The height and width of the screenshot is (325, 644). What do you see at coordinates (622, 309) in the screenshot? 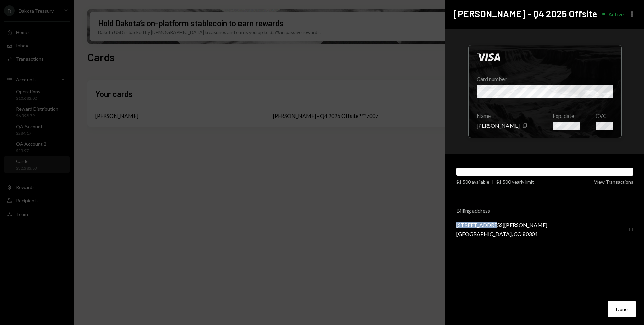
I see `button: Done` at bounding box center [622, 309].